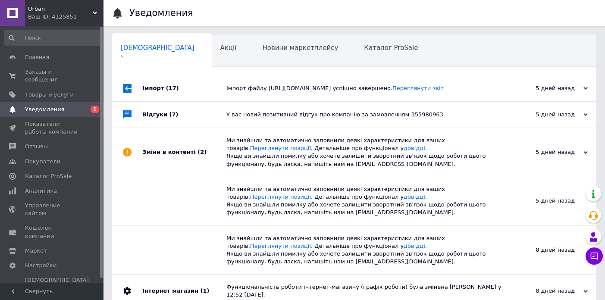  I want to click on span: Заказы и сообщения, so click(52, 76).